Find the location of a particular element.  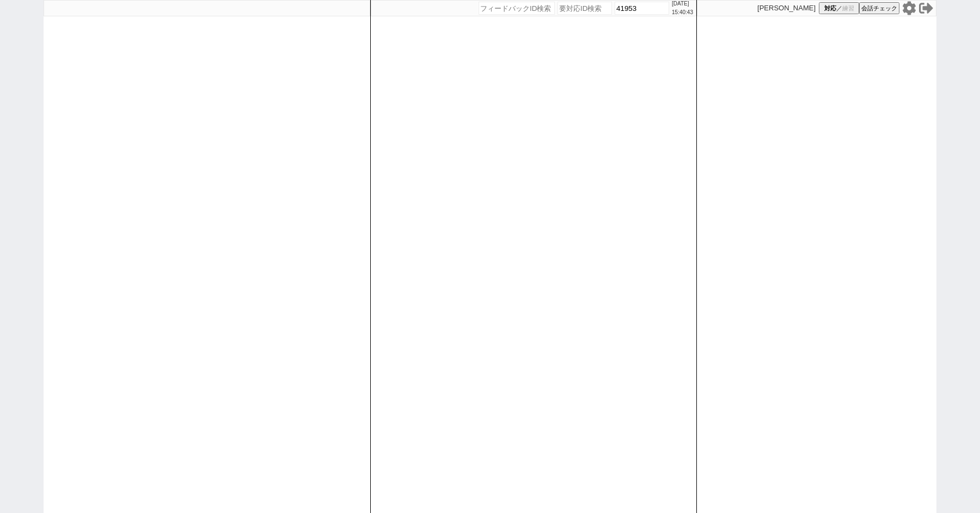

span: 練習 is located at coordinates (848, 8).